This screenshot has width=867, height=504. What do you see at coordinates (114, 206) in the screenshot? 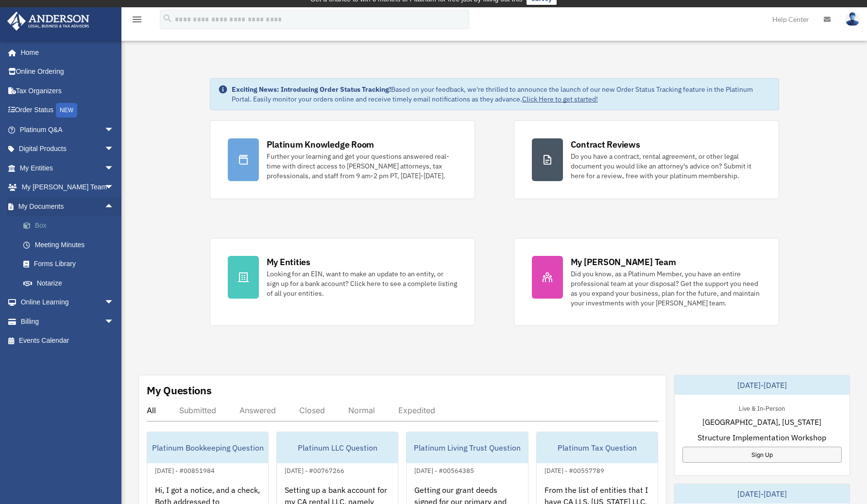
I see `span: arrow_drop_up` at bounding box center [114, 206].